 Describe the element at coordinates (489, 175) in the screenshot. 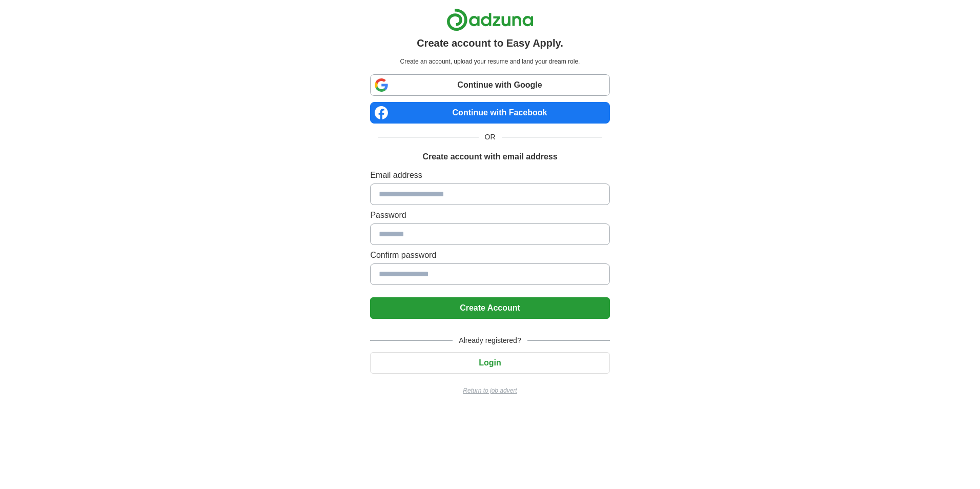

I see `label: Email address` at that location.